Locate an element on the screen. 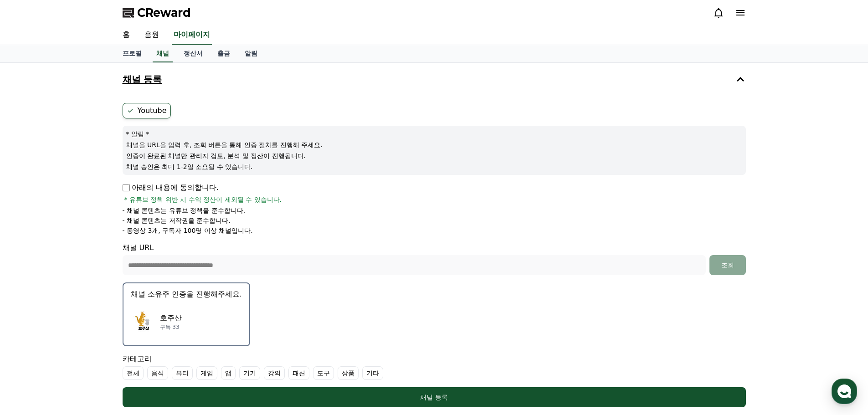 This screenshot has height=415, width=868. h4: 채널 등록 is located at coordinates (142, 79).